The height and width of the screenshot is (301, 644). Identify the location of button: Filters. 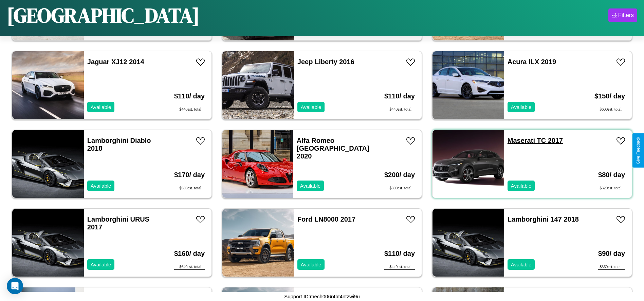
(622, 15).